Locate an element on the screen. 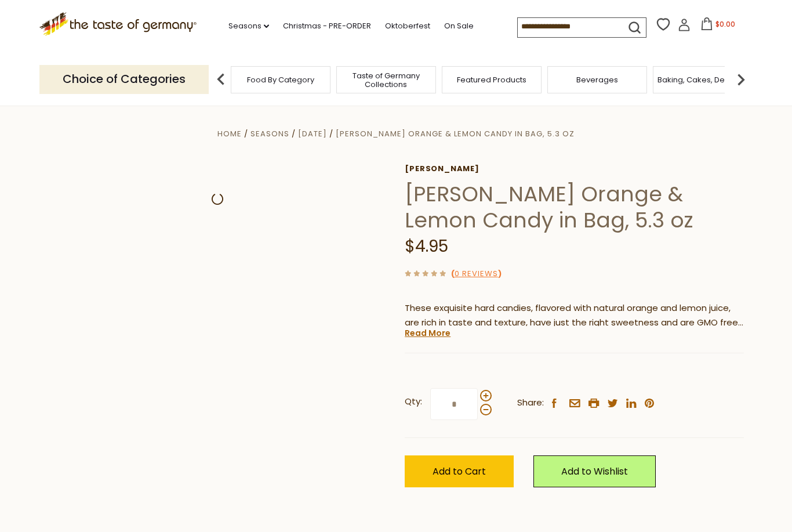 This screenshot has width=792, height=532. strong: Qty: is located at coordinates (413, 402).